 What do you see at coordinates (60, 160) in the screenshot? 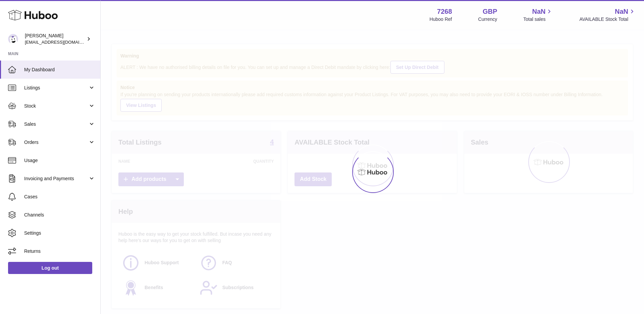
I see `span: Usage` at bounding box center [60, 160].